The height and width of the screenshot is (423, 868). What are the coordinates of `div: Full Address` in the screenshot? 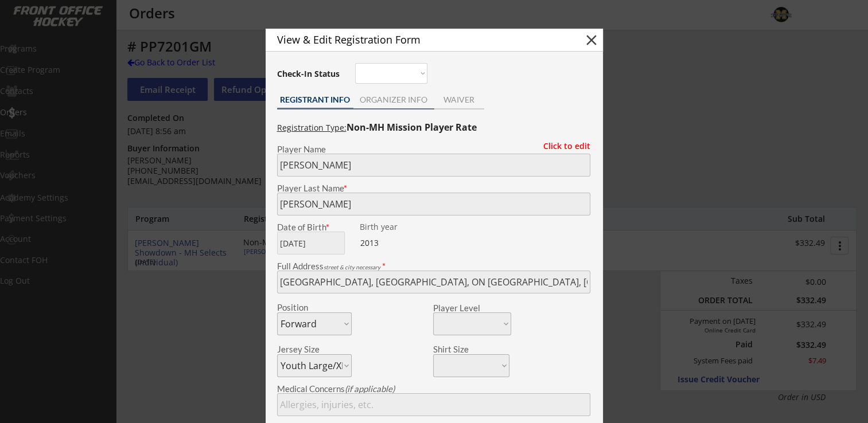 It's located at (434, 266).